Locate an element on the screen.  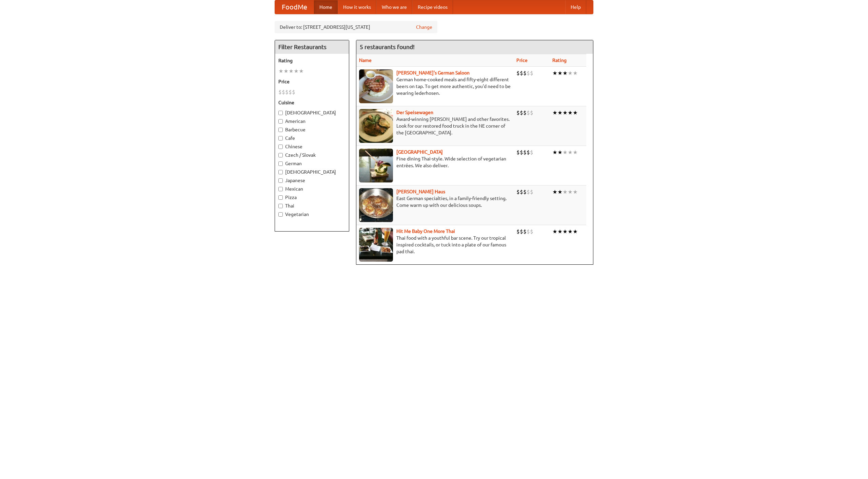
input: Chinese is located at coordinates (280, 147).